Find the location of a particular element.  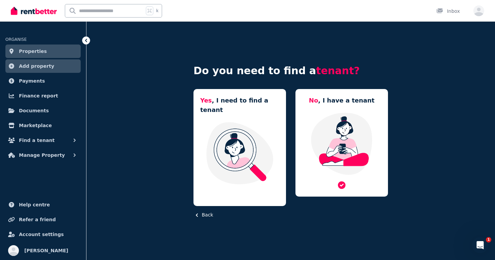

span: No is located at coordinates (314, 100).